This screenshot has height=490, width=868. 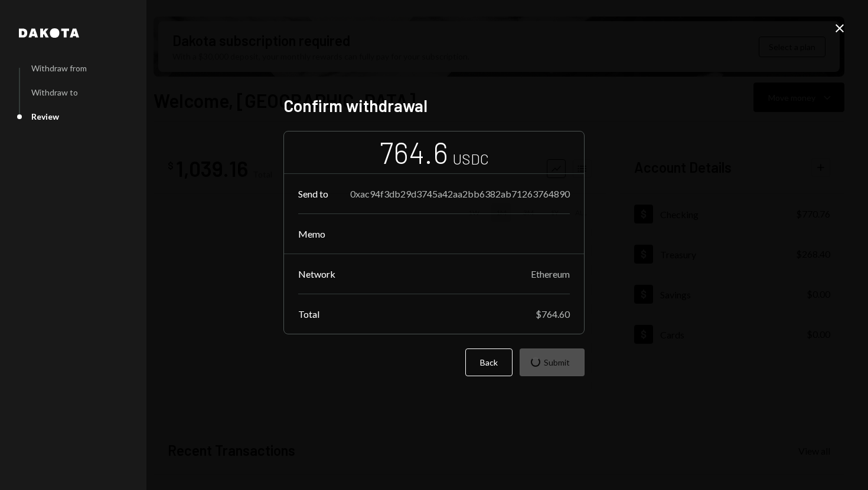 I want to click on div: Network, so click(x=316, y=274).